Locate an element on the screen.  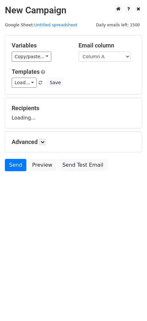
h5: Email column is located at coordinates (107, 45).